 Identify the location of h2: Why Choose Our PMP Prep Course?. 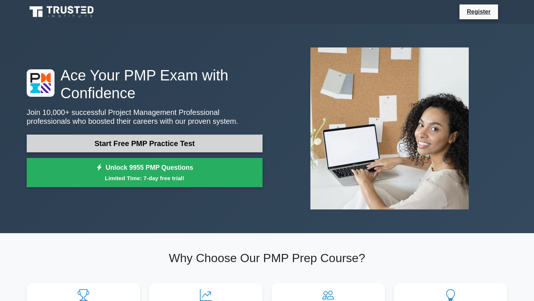
(267, 258).